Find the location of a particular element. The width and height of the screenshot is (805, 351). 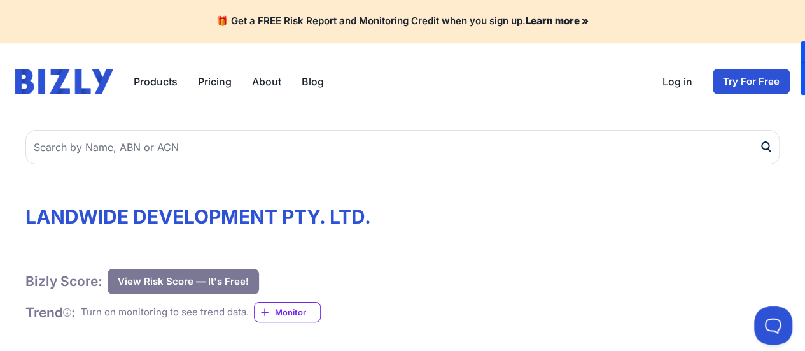

a: Monitor is located at coordinates (287, 312).